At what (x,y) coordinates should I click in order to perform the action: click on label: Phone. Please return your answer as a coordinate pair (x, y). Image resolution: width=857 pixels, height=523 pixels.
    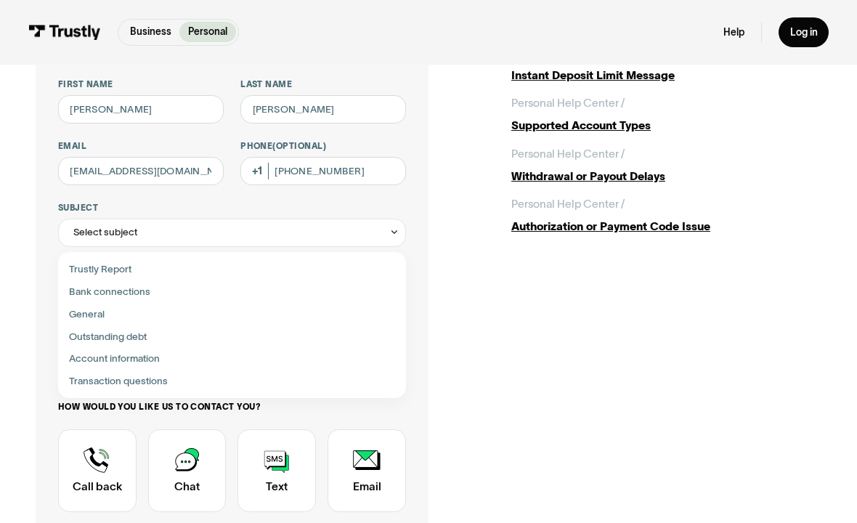
    Looking at the image, I should click on (323, 145).